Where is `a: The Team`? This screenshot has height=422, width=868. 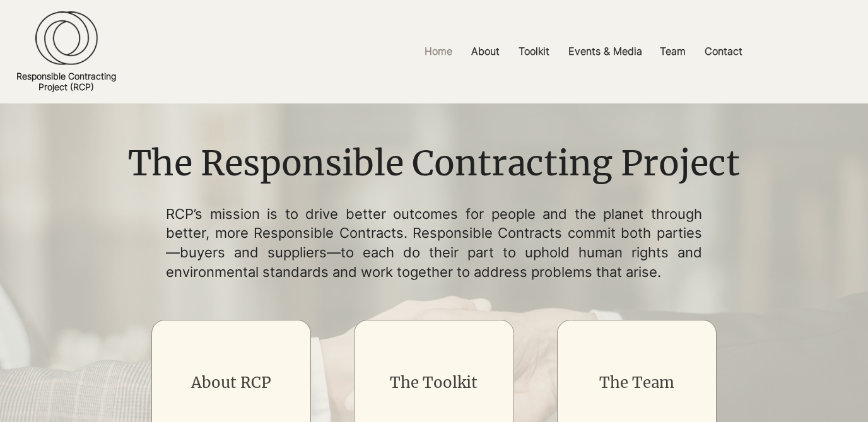
a: The Team is located at coordinates (637, 382).